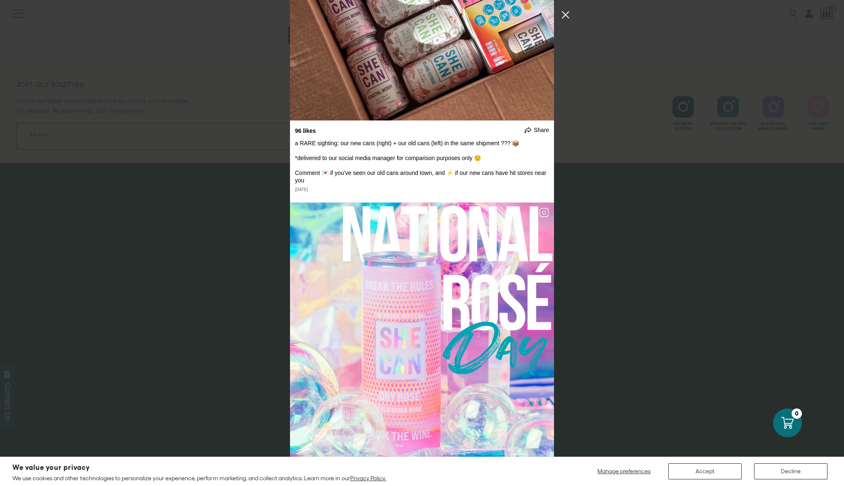 The width and height of the screenshot is (844, 486). What do you see at coordinates (368, 478) in the screenshot?
I see `a: Privacy Policy.` at bounding box center [368, 478].